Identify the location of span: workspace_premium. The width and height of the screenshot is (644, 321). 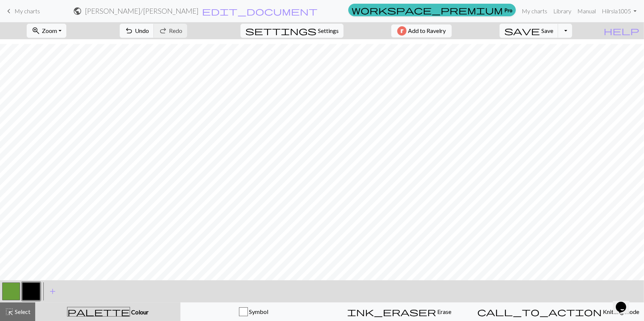
(427, 10).